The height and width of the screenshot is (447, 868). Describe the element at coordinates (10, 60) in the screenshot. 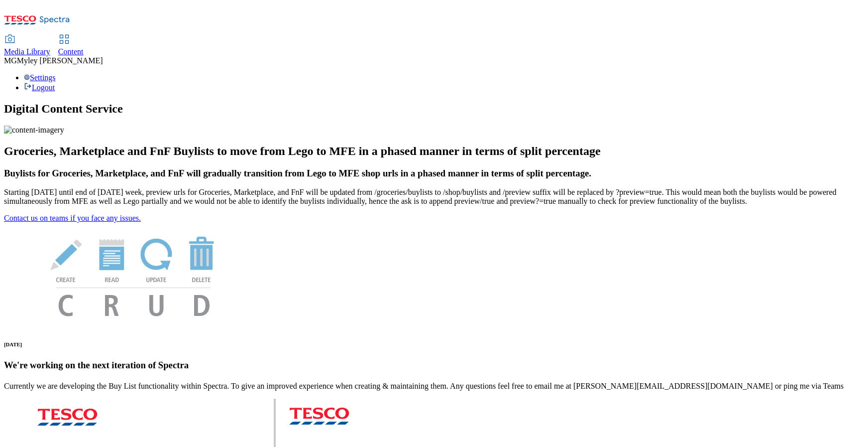

I see `span: MG` at that location.